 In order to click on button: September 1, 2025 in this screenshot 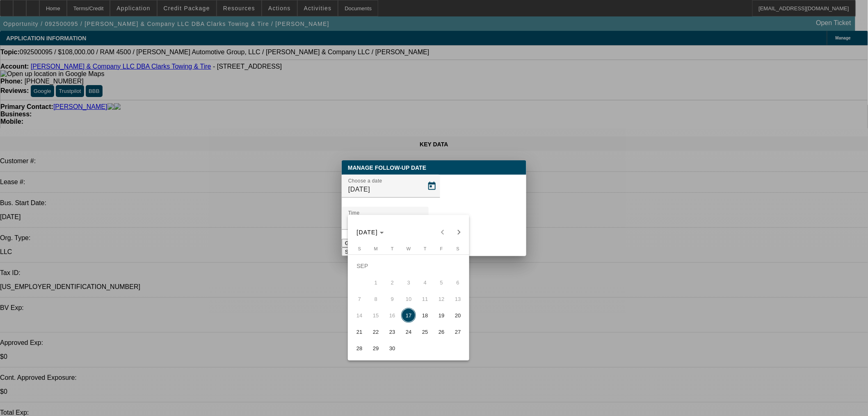, I will do `click(376, 282)`.